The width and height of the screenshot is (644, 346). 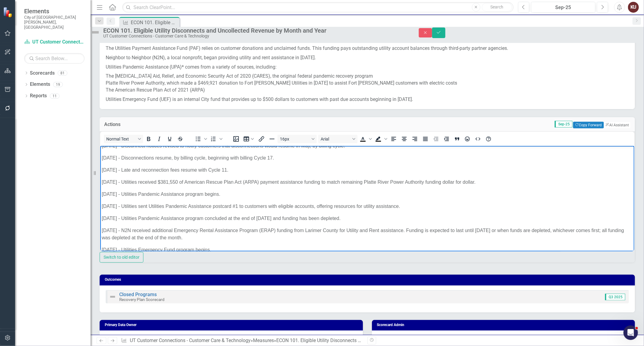 I want to click on button: Search, so click(x=497, y=7).